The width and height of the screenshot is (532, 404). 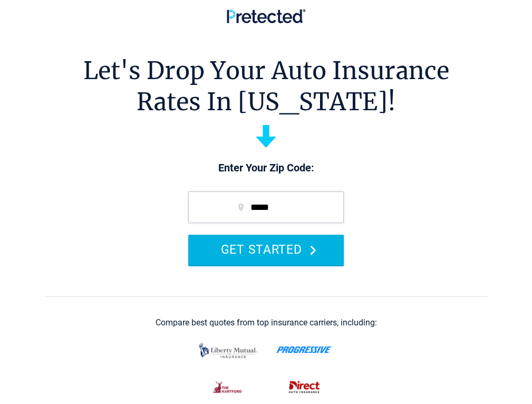 What do you see at coordinates (266, 323) in the screenshot?
I see `div: Compare best quotes from top insurance carriers, including:` at bounding box center [266, 323].